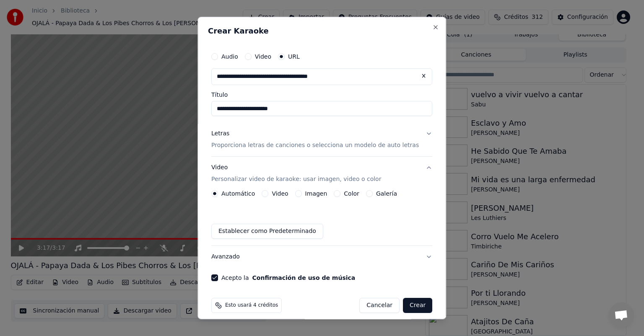  I want to click on button: Acepto la, so click(304, 278).